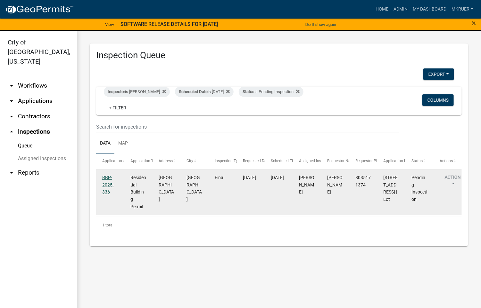 The width and height of the screenshot is (481, 308). I want to click on span: Residential Building Permit, so click(138, 192).